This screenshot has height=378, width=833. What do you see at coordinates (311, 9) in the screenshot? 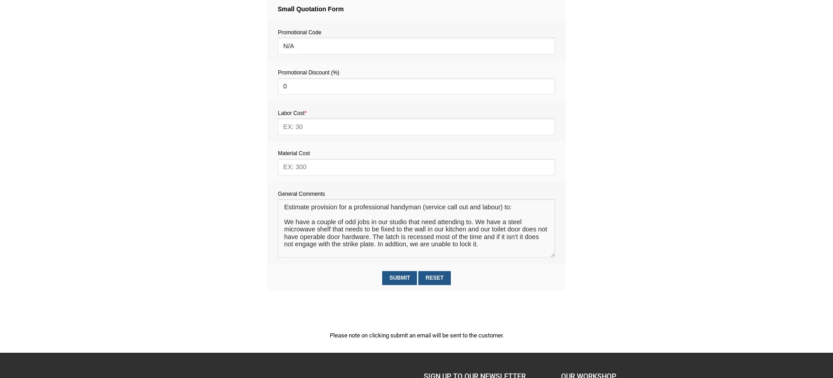
I see `strong: Small Quotation Form` at bounding box center [311, 9].